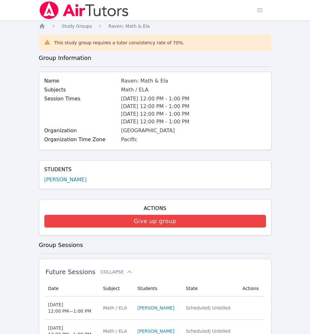 The height and width of the screenshot is (334, 310). What do you see at coordinates (81, 81) in the screenshot?
I see `label: Name` at bounding box center [81, 81].